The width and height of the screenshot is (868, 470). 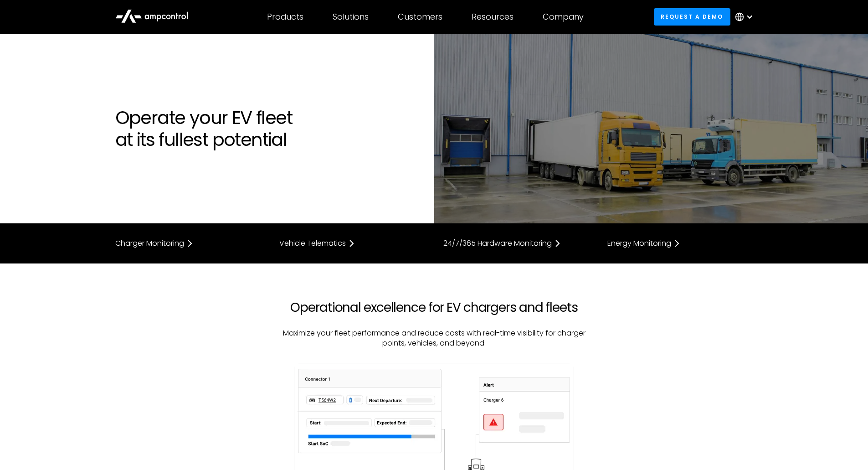 What do you see at coordinates (353, 243) in the screenshot?
I see `a: Vehicle Telematics` at bounding box center [353, 243].